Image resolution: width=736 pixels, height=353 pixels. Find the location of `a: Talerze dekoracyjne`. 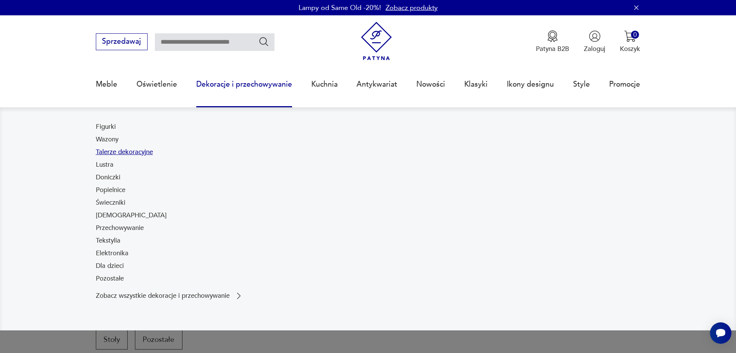

a: Talerze dekoracyjne is located at coordinates (124, 152).